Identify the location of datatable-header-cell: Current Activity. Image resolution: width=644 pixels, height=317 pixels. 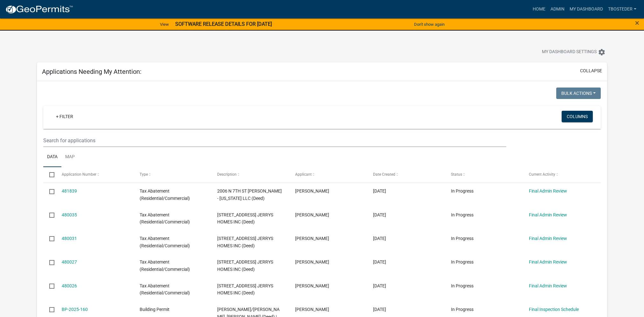
(561, 175).